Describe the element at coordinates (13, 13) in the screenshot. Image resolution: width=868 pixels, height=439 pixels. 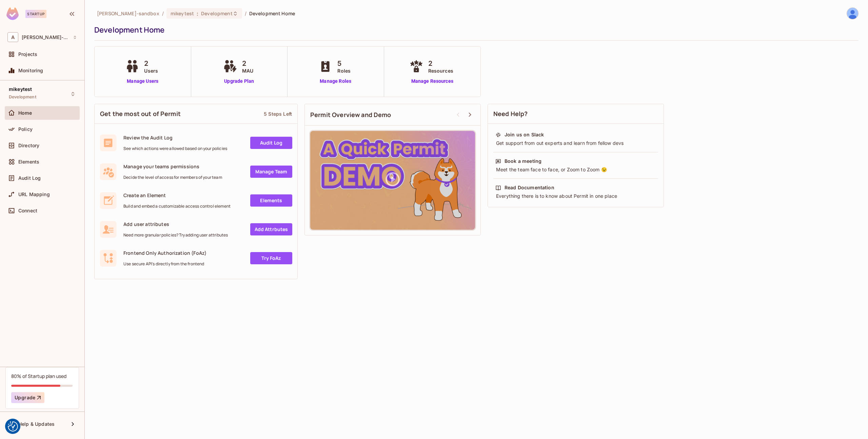
I see `img: SReyMgAAAABJRU5ErkJggg==` at that location.